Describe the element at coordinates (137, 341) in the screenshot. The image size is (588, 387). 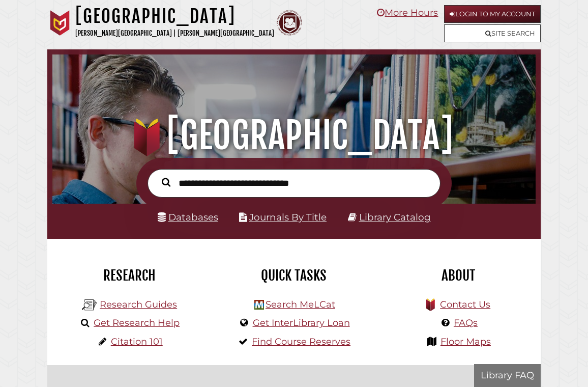
I see `a: Citation 101` at that location.